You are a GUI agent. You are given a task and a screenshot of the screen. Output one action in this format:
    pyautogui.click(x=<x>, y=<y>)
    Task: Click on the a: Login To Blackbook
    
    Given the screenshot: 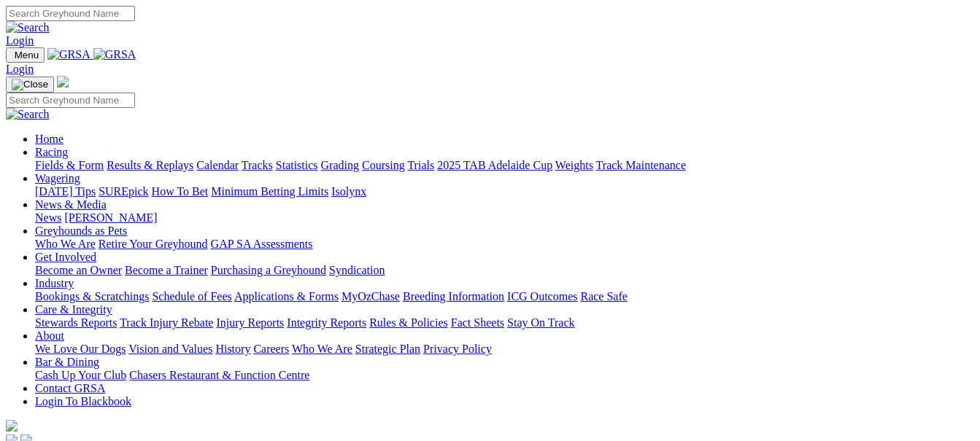 What is the action you would take?
    pyautogui.click(x=83, y=401)
    